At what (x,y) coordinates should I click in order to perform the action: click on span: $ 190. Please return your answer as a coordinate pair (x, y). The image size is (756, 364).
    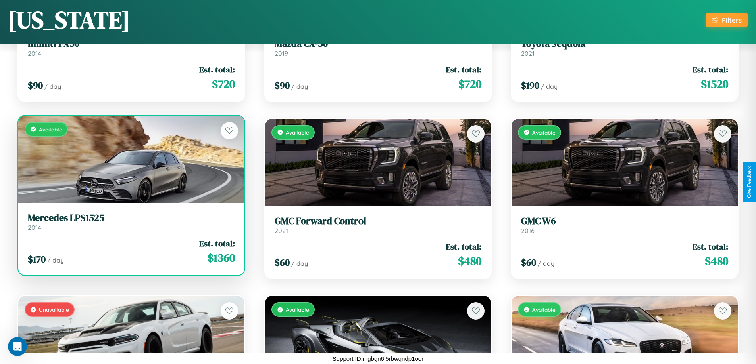
    Looking at the image, I should click on (530, 85).